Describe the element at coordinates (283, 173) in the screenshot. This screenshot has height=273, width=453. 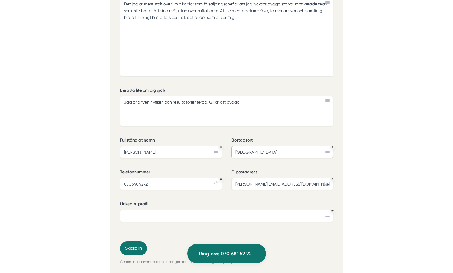
I see `label: E-postadress` at that location.